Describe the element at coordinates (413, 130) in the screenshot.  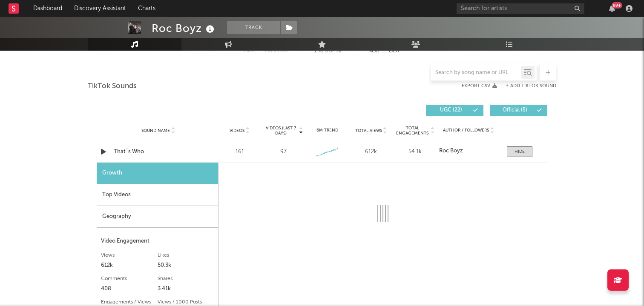
I see `span: Total Engagements` at that location.